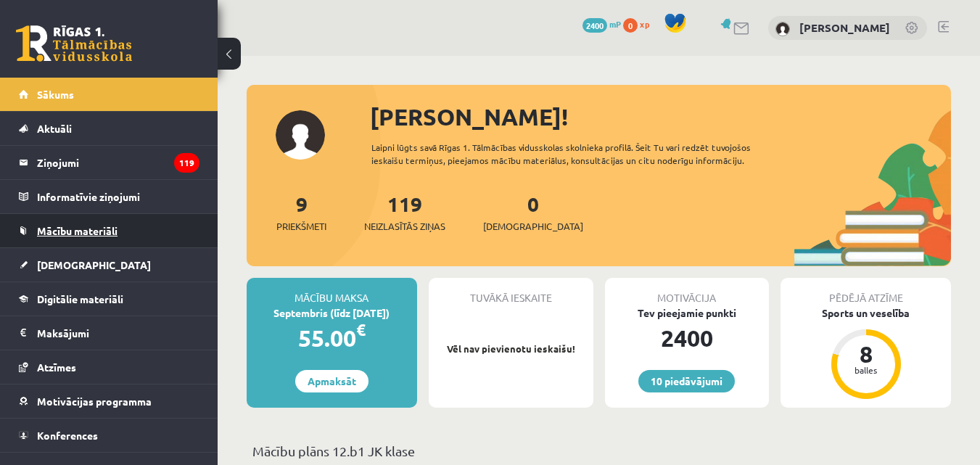  What do you see at coordinates (80, 299) in the screenshot?
I see `span: Digitālie materiāli` at bounding box center [80, 299].